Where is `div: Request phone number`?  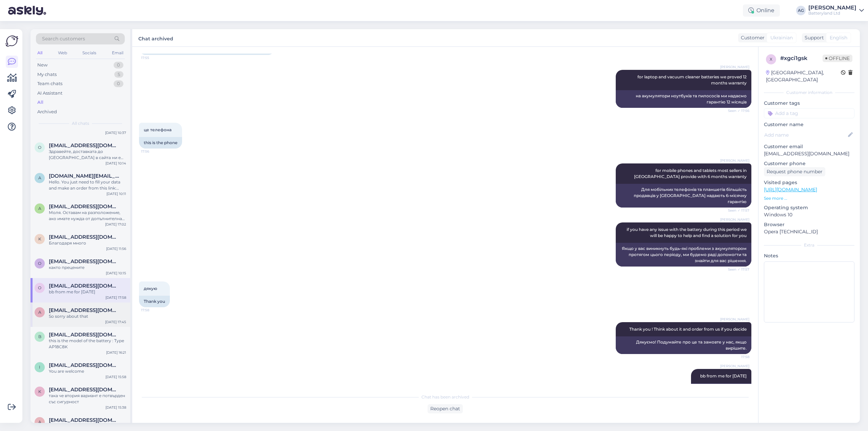
div: Request phone number is located at coordinates (794, 172).